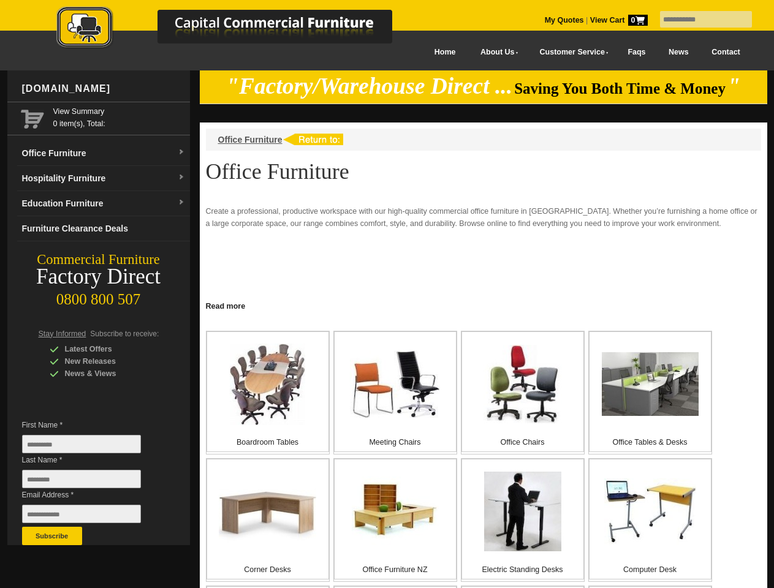 Image resolution: width=774 pixels, height=588 pixels. I want to click on button: Subscribe, so click(52, 536).